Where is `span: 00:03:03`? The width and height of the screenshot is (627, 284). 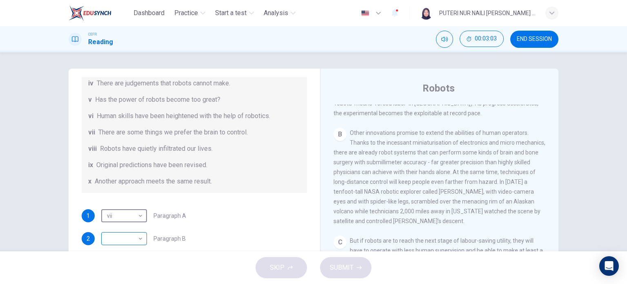
span: 00:03:03 is located at coordinates (486, 39).